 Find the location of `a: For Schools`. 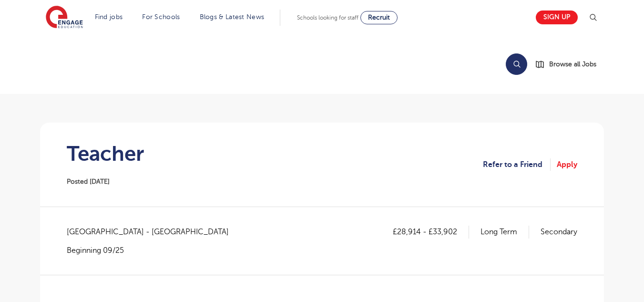

a: For Schools is located at coordinates (160, 17).